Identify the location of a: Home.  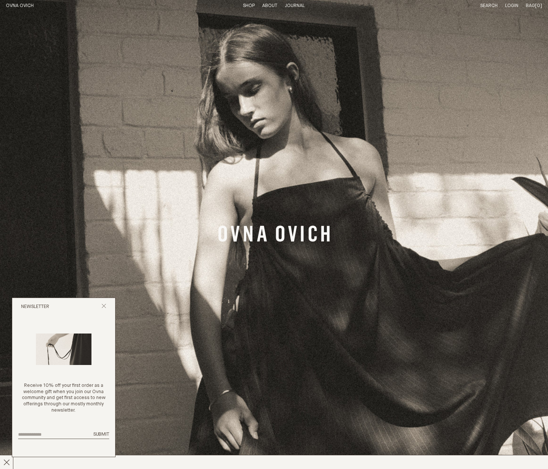
(20, 6).